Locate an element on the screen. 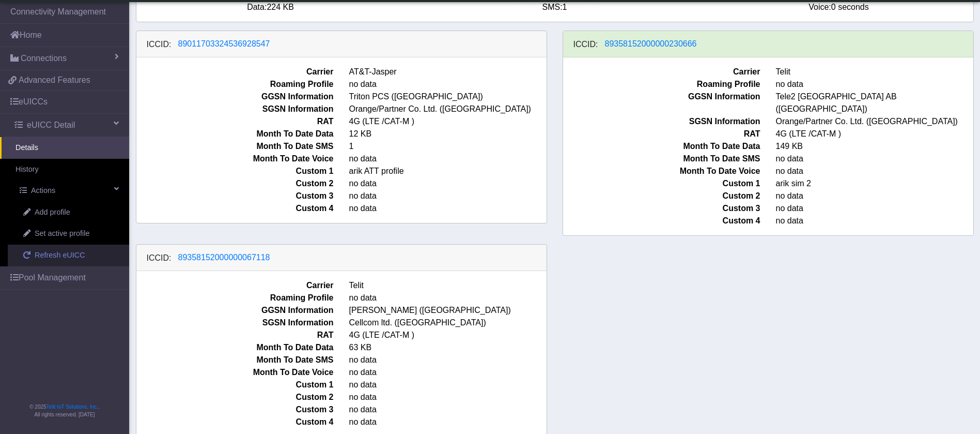 This screenshot has width=980, height=434. button: 89358152000000067118 is located at coordinates (224, 257).